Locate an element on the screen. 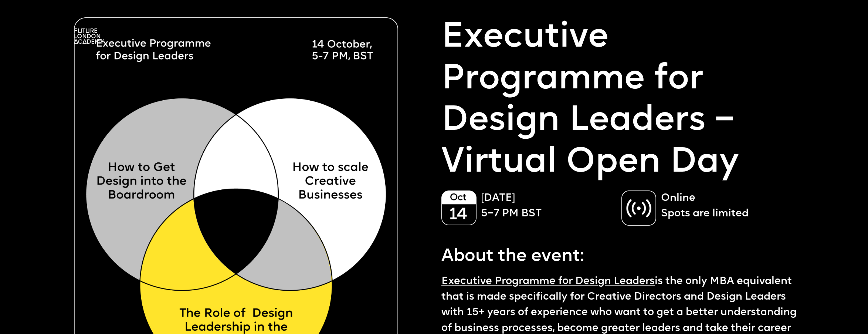  a: Executive Programme for Design Leaders is located at coordinates (548, 282).